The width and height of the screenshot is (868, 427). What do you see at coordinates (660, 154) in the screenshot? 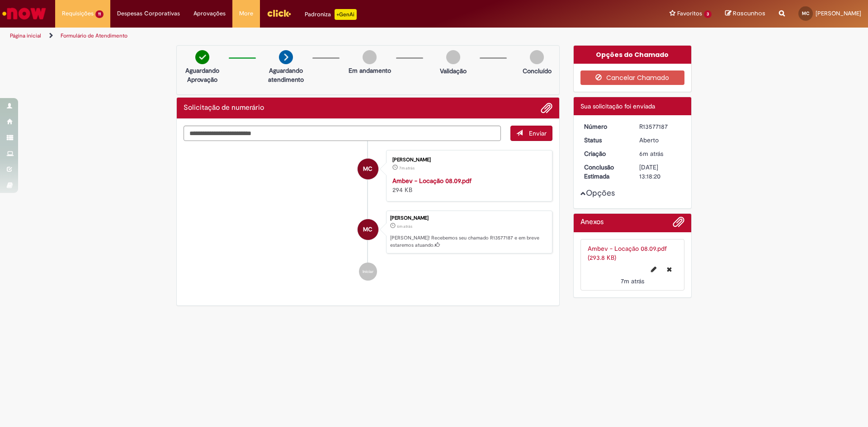
I see `div: 29/09/2025 14:18:16` at bounding box center [660, 154].